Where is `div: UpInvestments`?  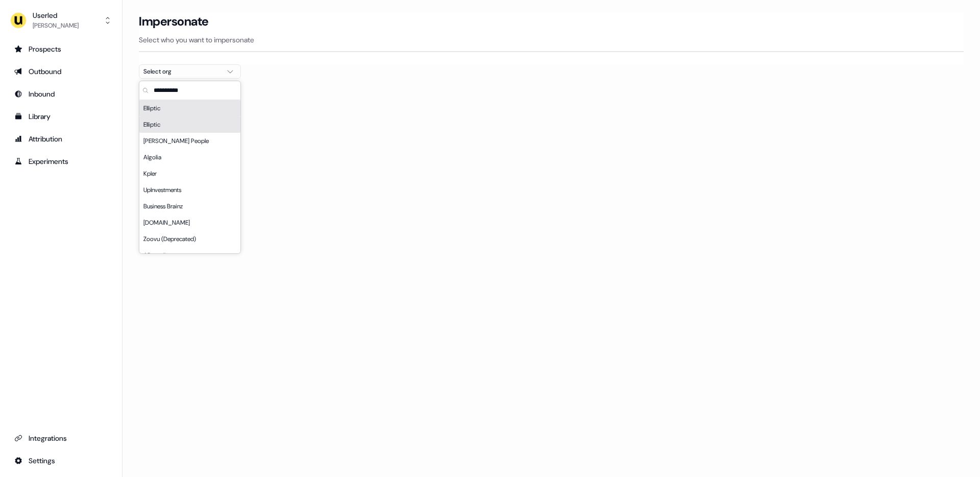 div: UpInvestments is located at coordinates (190, 190).